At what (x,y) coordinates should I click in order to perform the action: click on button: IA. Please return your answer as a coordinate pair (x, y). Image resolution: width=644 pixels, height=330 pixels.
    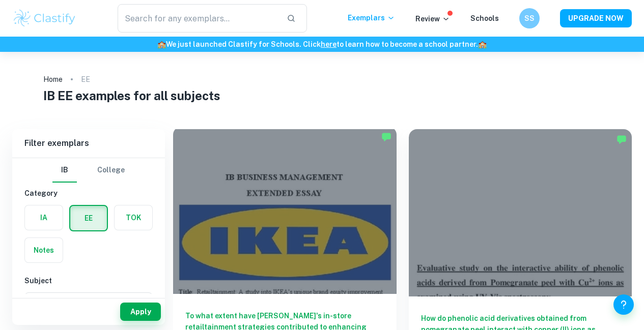
    Looking at the image, I should click on (44, 217).